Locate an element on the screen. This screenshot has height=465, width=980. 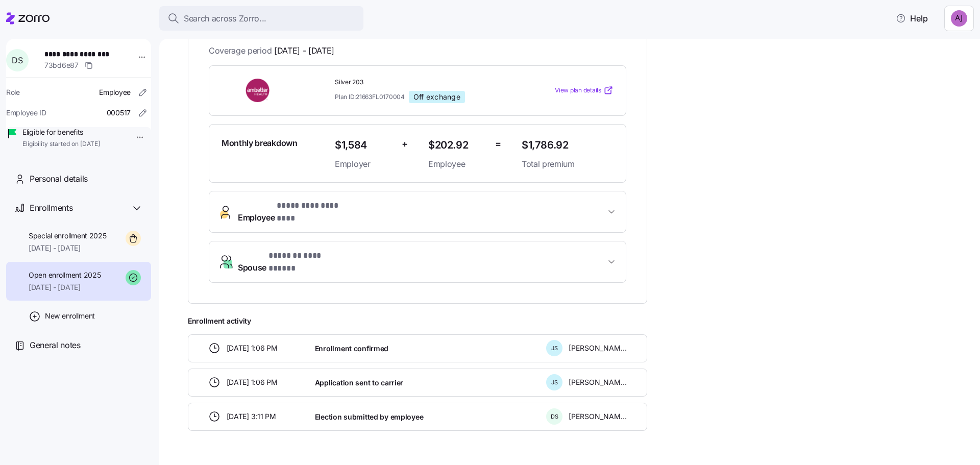
span: Plan ID: 21663FL0170004 is located at coordinates (369, 97).